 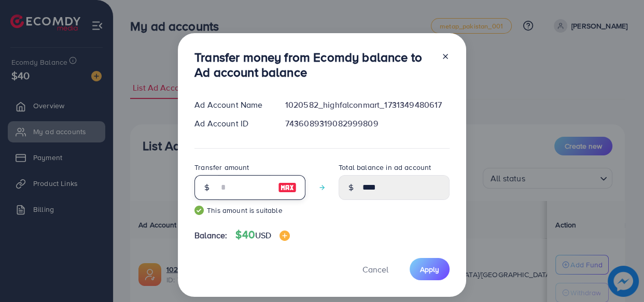 I want to click on span: Apply, so click(x=429, y=269).